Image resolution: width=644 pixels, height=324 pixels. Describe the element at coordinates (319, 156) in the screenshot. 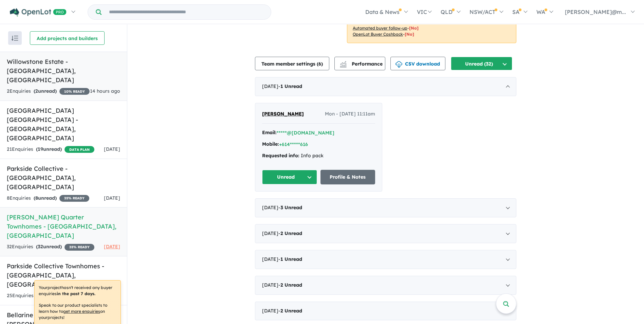

I see `div: Info pack` at that location.